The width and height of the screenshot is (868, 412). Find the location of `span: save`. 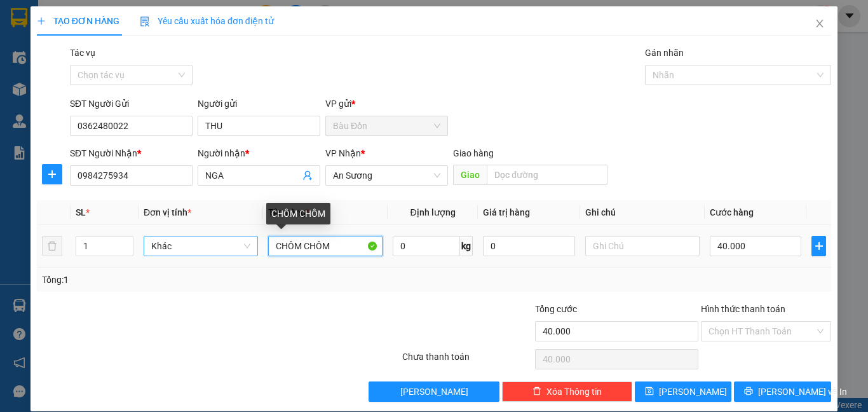

span: save is located at coordinates (650, 391).